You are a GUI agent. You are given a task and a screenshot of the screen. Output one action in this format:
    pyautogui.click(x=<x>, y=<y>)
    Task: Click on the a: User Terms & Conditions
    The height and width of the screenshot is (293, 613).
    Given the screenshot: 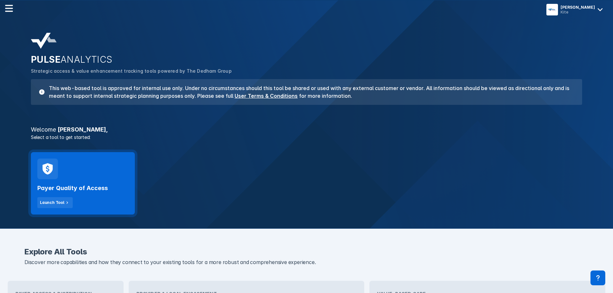 What is the action you would take?
    pyautogui.click(x=266, y=96)
    